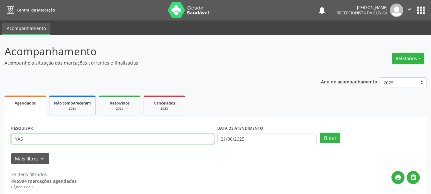 This screenshot has height=194, width=431. I want to click on p: Ano de acompanhamento, so click(349, 81).